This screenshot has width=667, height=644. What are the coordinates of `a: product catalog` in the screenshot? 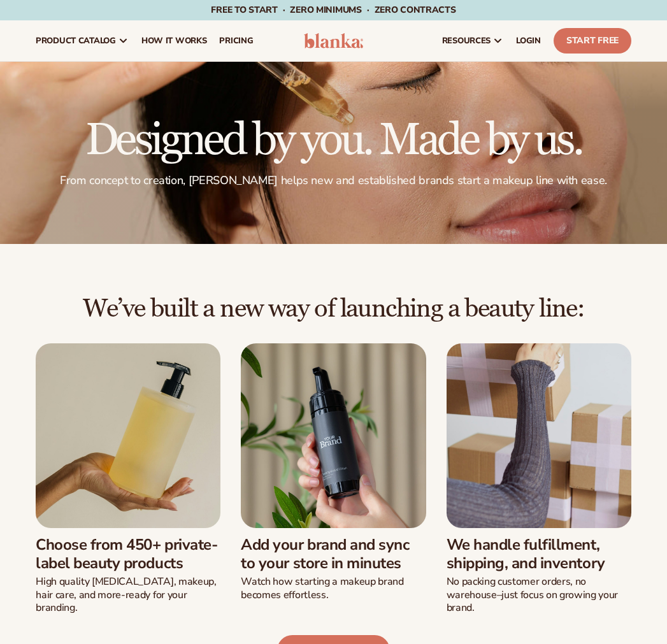 It's located at (82, 40).